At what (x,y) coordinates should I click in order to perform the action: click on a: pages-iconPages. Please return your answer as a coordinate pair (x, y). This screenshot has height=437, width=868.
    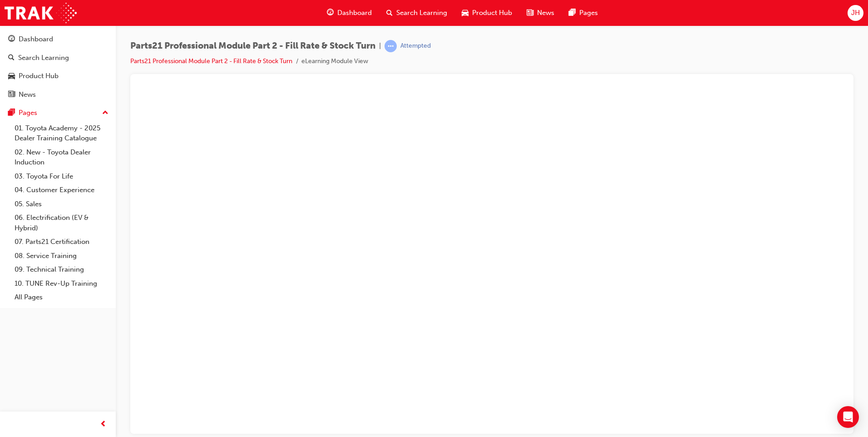
    Looking at the image, I should click on (583, 13).